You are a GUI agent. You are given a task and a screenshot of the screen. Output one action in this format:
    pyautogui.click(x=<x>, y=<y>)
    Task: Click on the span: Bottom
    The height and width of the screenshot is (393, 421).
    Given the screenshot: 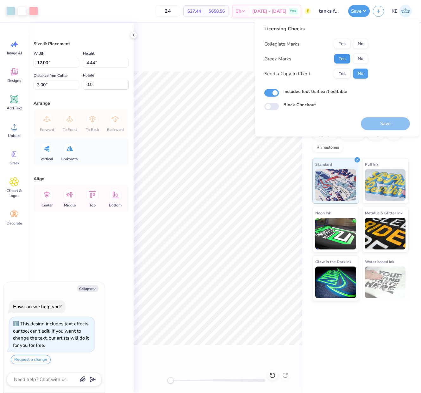 What is the action you would take?
    pyautogui.click(x=115, y=205)
    